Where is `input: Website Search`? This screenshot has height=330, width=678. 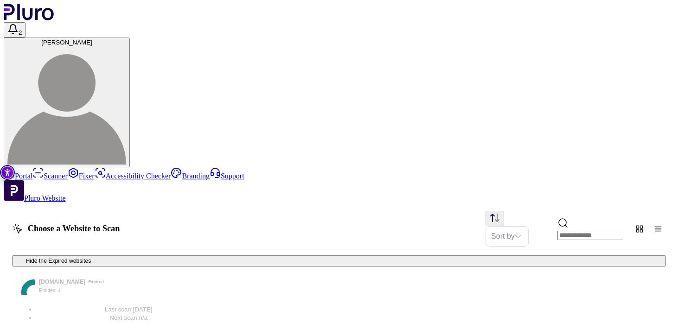
input: Website Search is located at coordinates (575, 229).